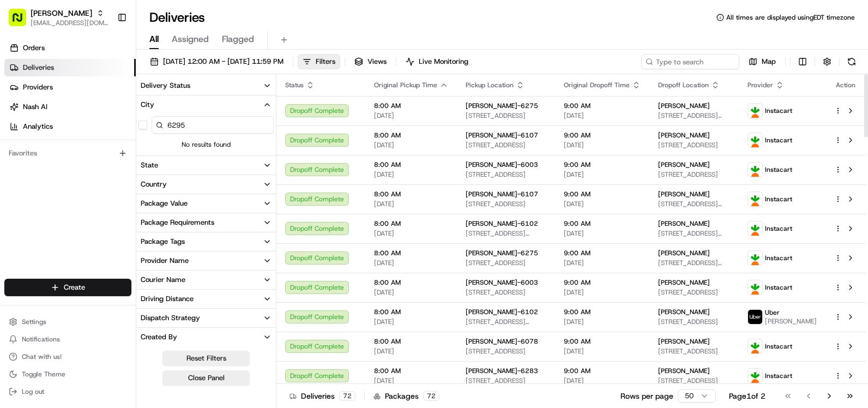 The height and width of the screenshot is (408, 868). I want to click on button: Notifications, so click(68, 339).